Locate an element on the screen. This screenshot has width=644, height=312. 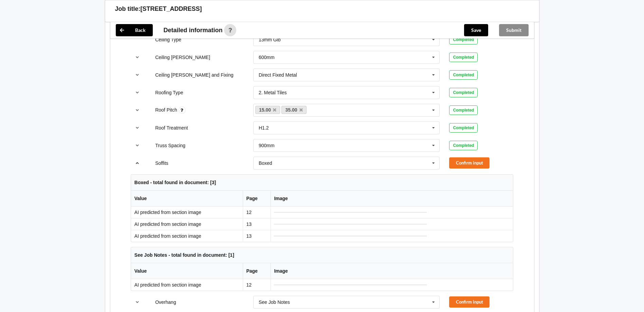
div: 600mm is located at coordinates (266, 57).